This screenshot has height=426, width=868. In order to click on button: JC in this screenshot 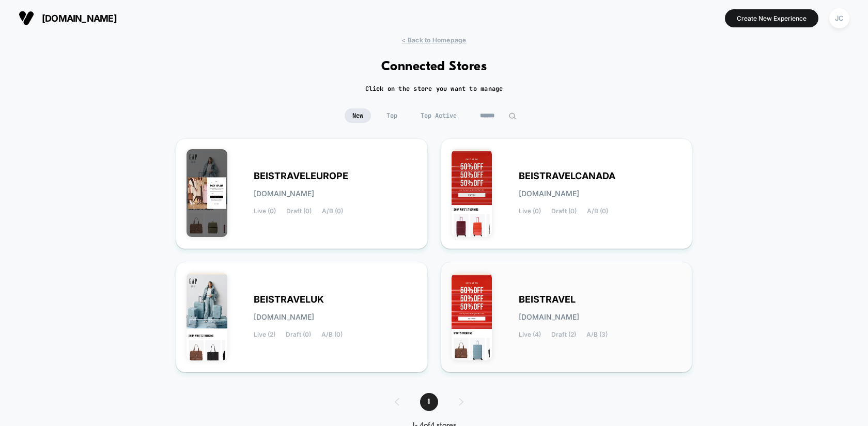, I will do `click(839, 18)`.